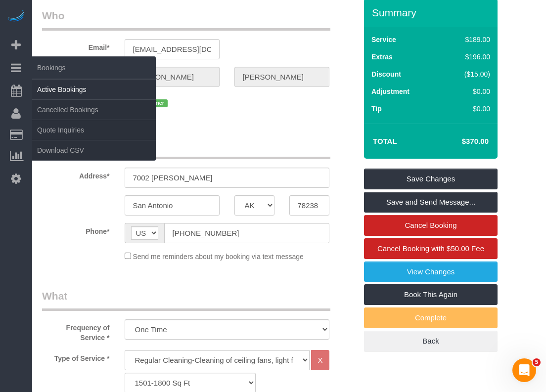 The height and width of the screenshot is (392, 546). What do you see at coordinates (384, 40) in the screenshot?
I see `label: Service` at bounding box center [384, 40].